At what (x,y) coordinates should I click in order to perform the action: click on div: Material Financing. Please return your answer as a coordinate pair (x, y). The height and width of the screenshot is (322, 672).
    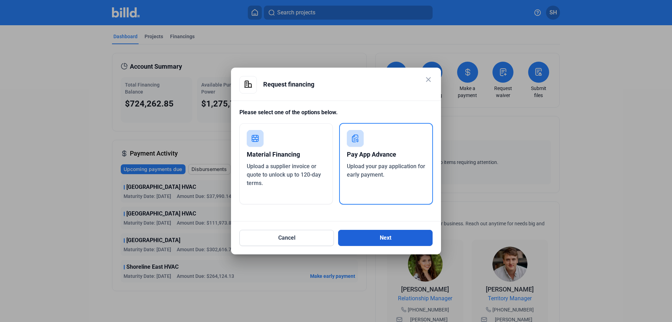
    Looking at the image, I should click on (286, 154).